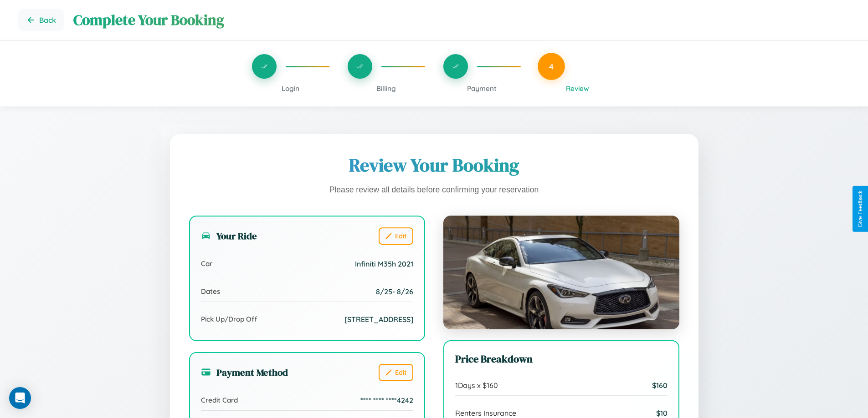  Describe the element at coordinates (461, 20) in the screenshot. I see `h1: Complete Your Booking` at that location.